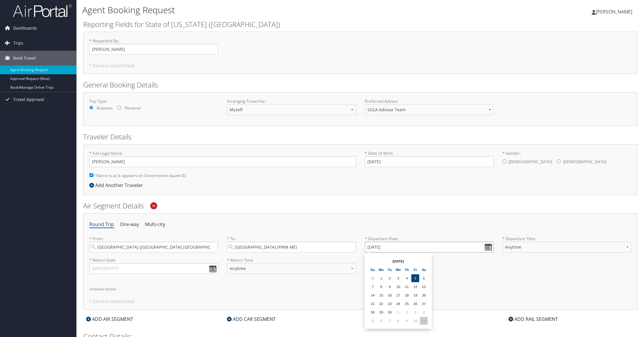 Image resolution: width=644 pixels, height=337 pixels. I want to click on li: One-way, so click(130, 224).